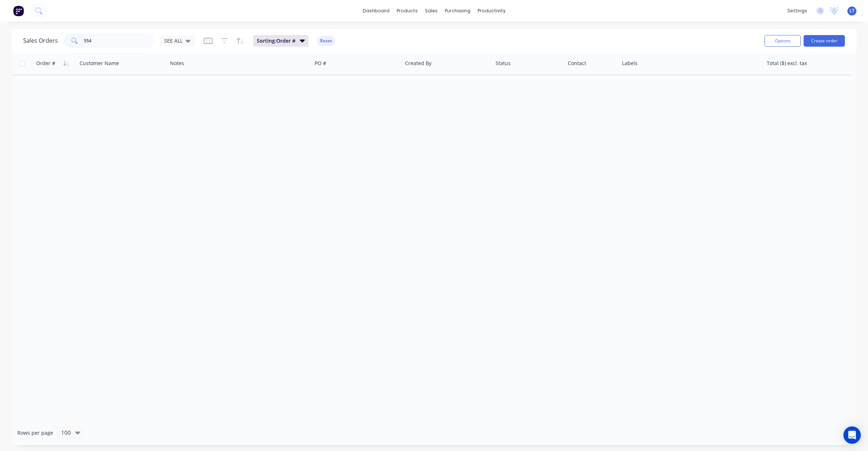 Image resolution: width=868 pixels, height=451 pixels. What do you see at coordinates (173, 40) in the screenshot?
I see `span: SEE ALL` at bounding box center [173, 40].